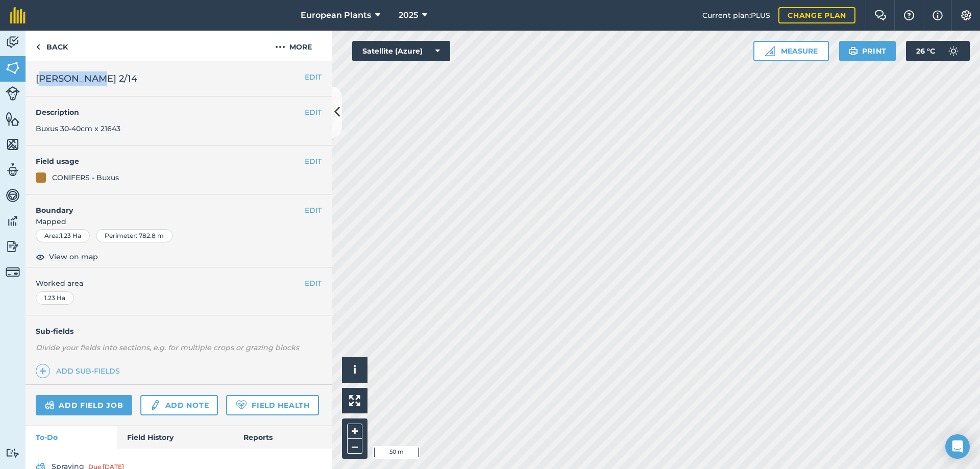 This screenshot has height=469, width=980. I want to click on img: svg+xml;base64,PHN2ZyB4bWxucz0iaHR0cDovL3d3dy53My5vcmcvMjAwMC9zdmciIHdpZHRoPSIxOSIgaGVpZ2h0PSIyNC..., so click(853, 51).